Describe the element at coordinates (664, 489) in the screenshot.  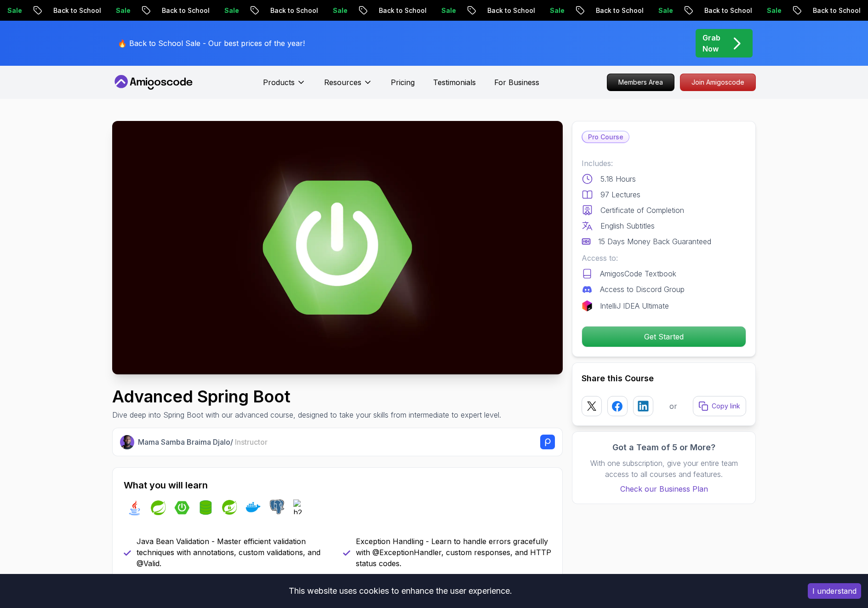
I see `p: Check our Business Plan` at that location.